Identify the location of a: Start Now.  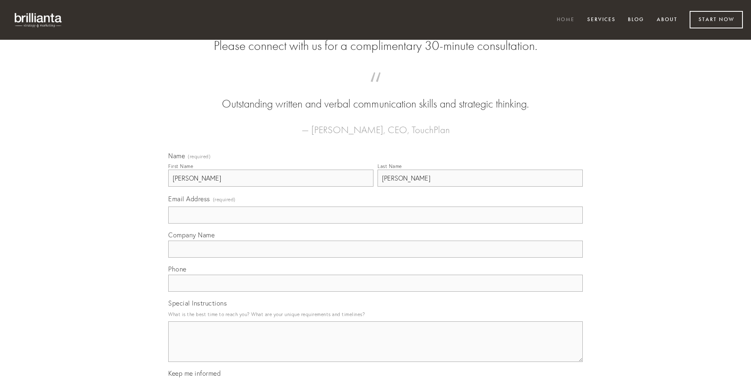
(716, 19).